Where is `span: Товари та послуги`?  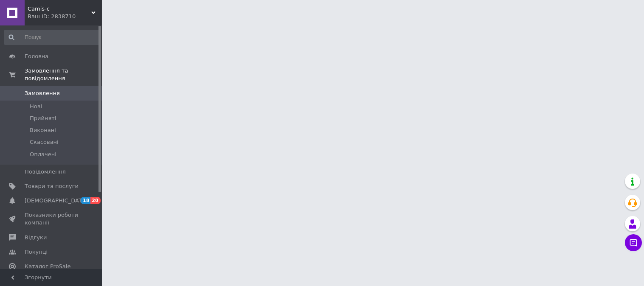
span: Товари та послуги is located at coordinates (51, 186).